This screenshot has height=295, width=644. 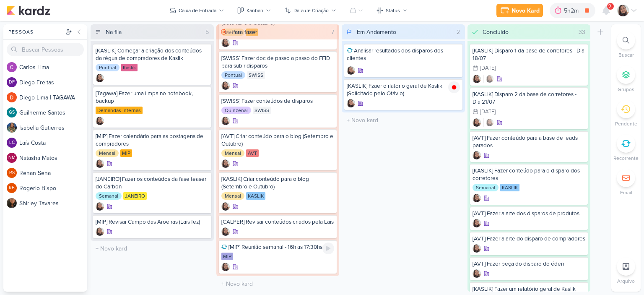 What do you see at coordinates (328, 248) in the screenshot?
I see `div: Ligar relógio` at bounding box center [328, 248].